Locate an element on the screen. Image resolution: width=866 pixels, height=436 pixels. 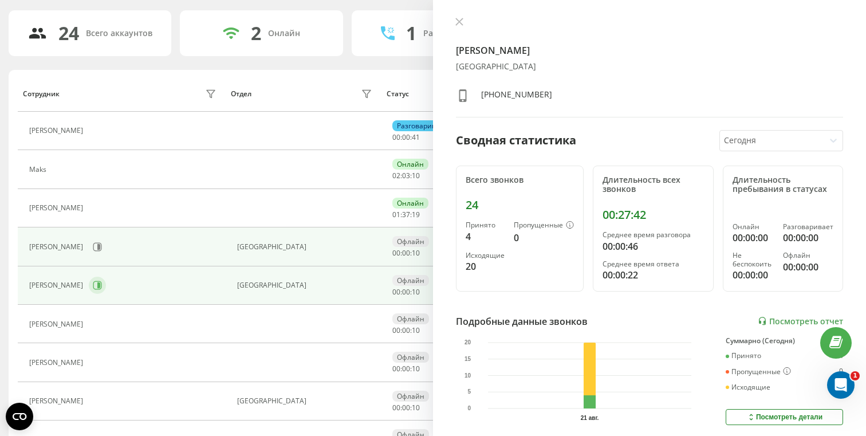
div: 00:00:22 is located at coordinates (653, 275).